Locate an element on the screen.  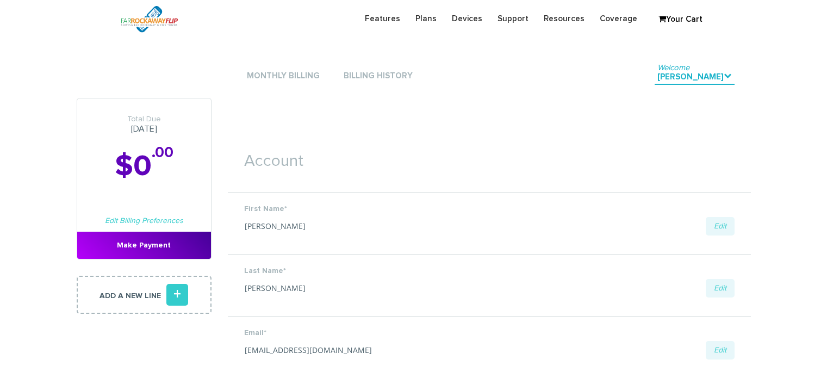
a: Monthly Billing is located at coordinates (283, 76).